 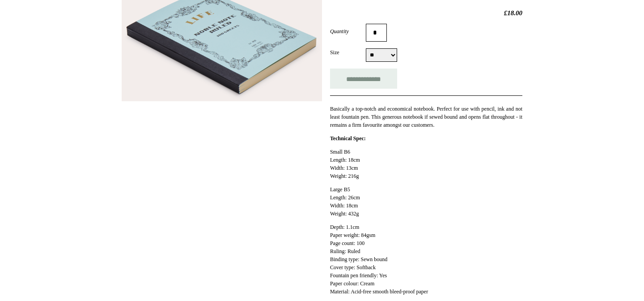 I want to click on p: Depth: 1.1cm Paper weight: 84gsm Page count: 100 Ruling: Ruled Binding type: Sewn bound Cover typ..., so click(x=426, y=259).